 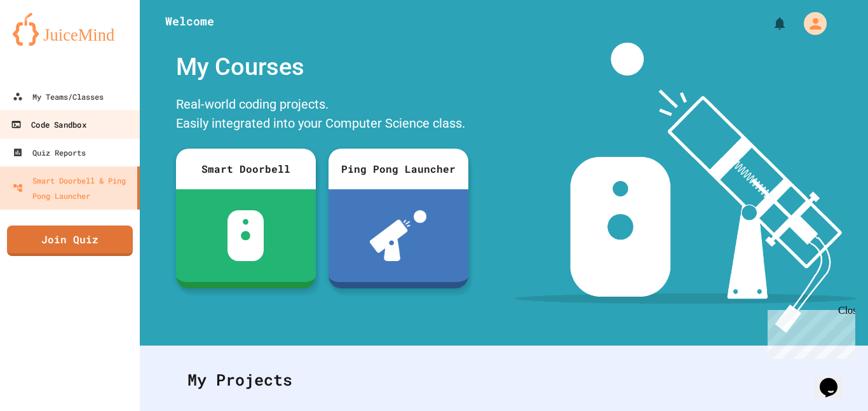 What do you see at coordinates (73, 188) in the screenshot?
I see `div: Smart Doorbell & Ping Pong Launcher` at bounding box center [73, 188].